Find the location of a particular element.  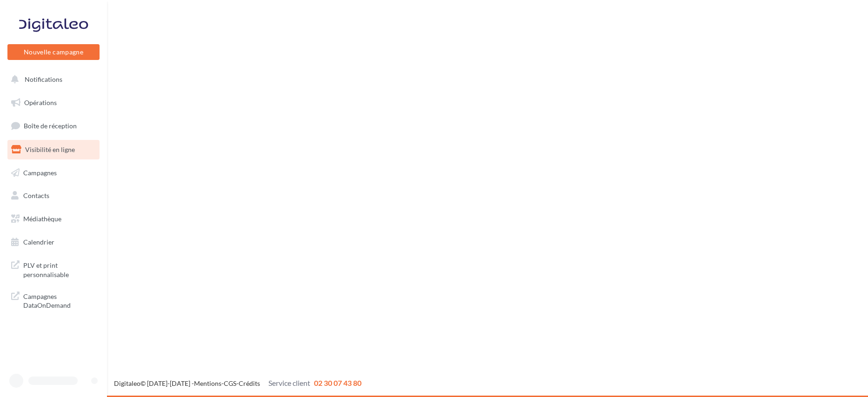

button: Notifications is located at coordinates (52, 80).